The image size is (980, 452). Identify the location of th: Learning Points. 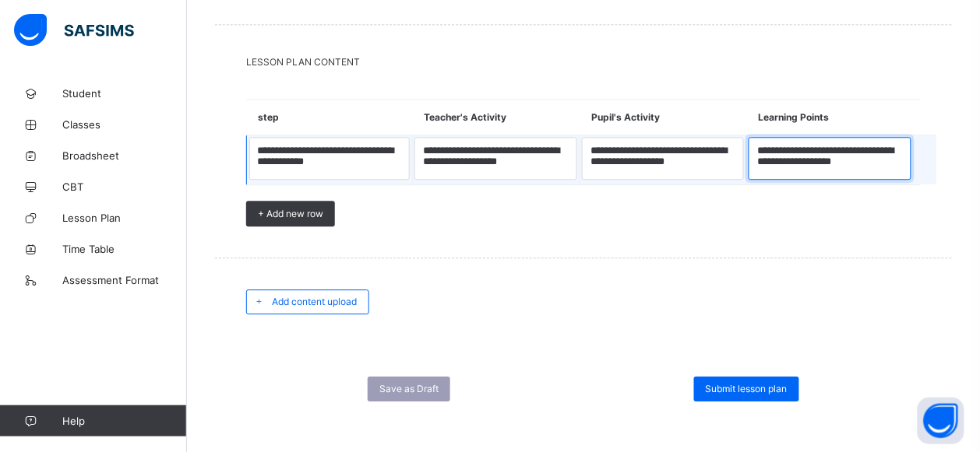
(830, 117).